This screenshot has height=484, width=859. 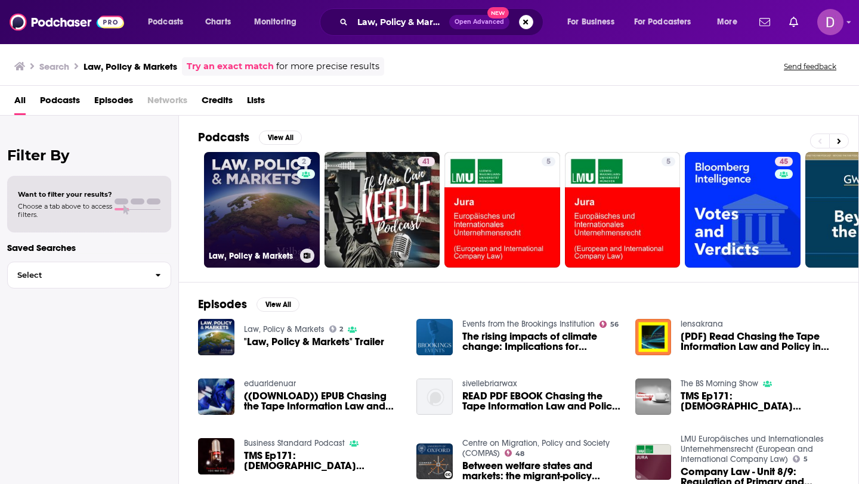 What do you see at coordinates (810, 66) in the screenshot?
I see `button: Send feedback` at bounding box center [810, 66].